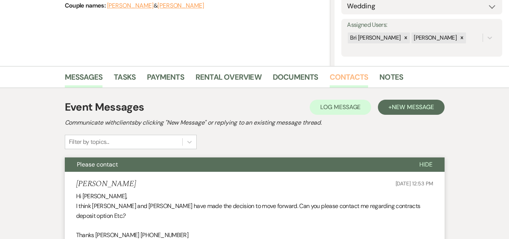 The height and width of the screenshot is (239, 509). Describe the element at coordinates (97, 164) in the screenshot. I see `span: Please contact` at that location.